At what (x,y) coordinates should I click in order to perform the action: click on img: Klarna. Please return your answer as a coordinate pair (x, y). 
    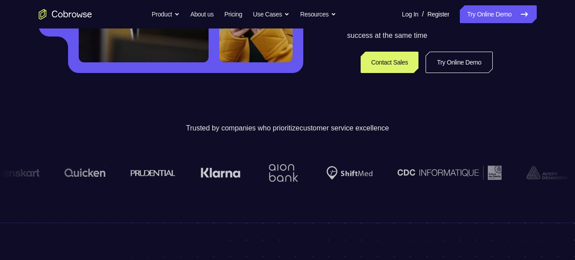
    Looking at the image, I should click on (215, 173).